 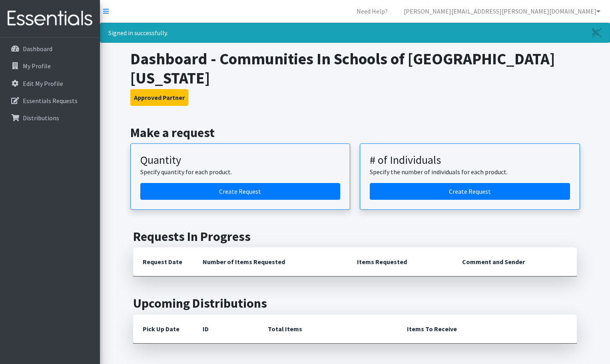 What do you see at coordinates (38, 49) in the screenshot?
I see `p: Dashboard` at bounding box center [38, 49].